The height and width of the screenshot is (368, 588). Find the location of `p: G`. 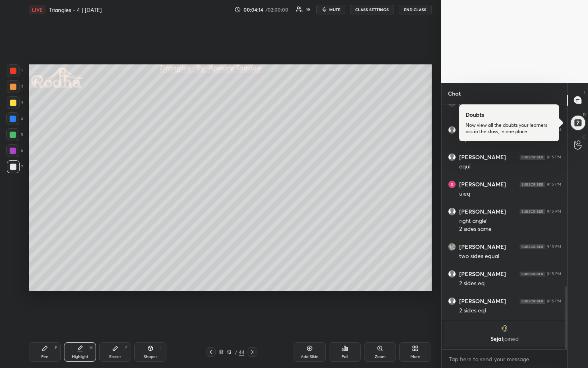

p: G is located at coordinates (584, 137).